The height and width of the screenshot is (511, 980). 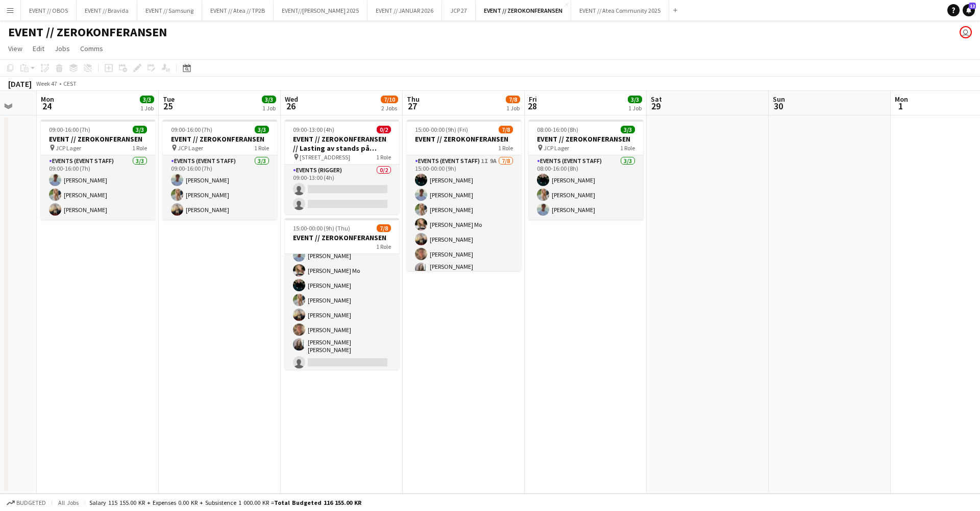 What do you see at coordinates (464, 195) in the screenshot?
I see `div: 15:00-00:00 (9h) (Fri)7/8EVENT // ZEROKONFERANSEN1 RoleEvents (Event Staff)1I9A7/815:00-00:00 (9h...` at bounding box center [464, 195].